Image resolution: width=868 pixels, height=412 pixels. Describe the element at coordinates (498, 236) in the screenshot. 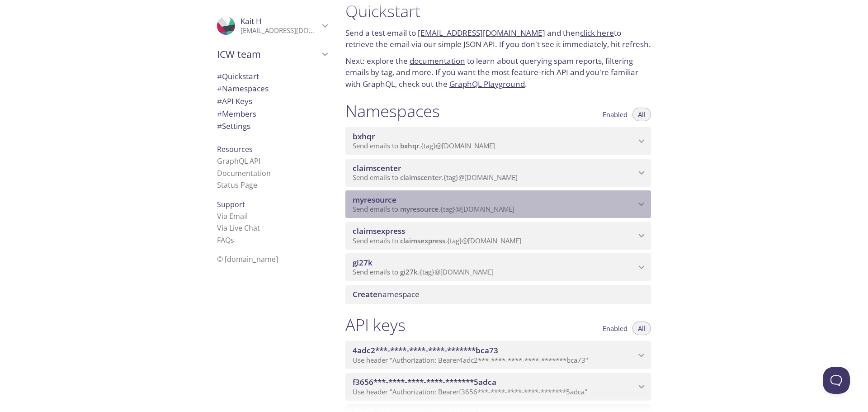

I see `div: claimsexpress namespace` at that location.